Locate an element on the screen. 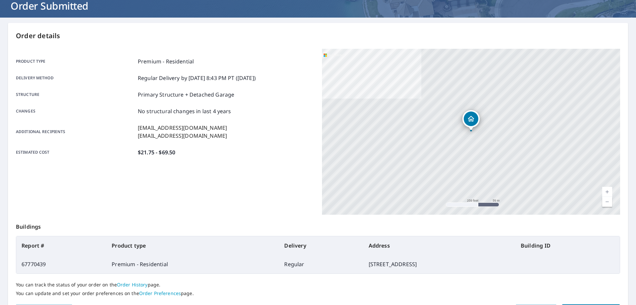 Image resolution: width=636 pixels, height=305 pixels. div: Dropped pin, building 1, Residential property, 316 150th St SE Lynnwood, WA 98087 is located at coordinates (471, 120).